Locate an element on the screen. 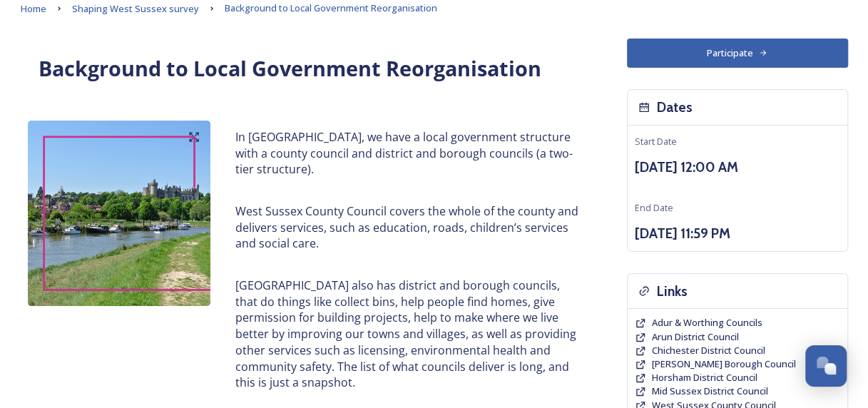 This screenshot has height=408, width=868. a: Horsham District Council is located at coordinates (705, 377).